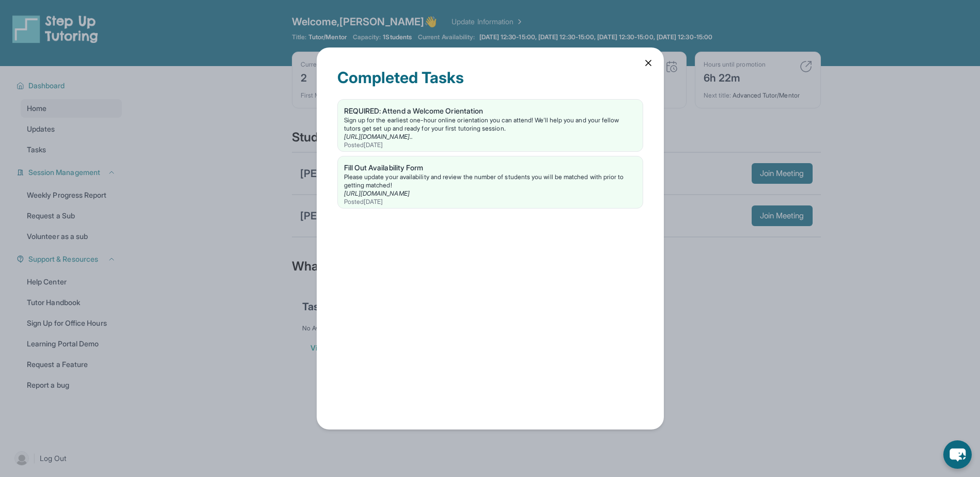  Describe the element at coordinates (490, 167) in the screenshot. I see `div: Fill Out Availability Form` at that location.